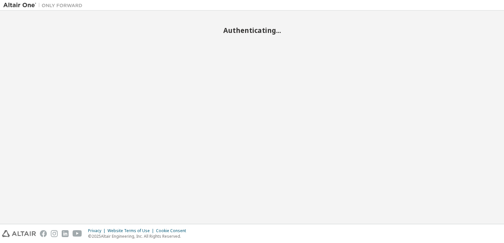 This screenshot has height=243, width=504. What do you see at coordinates (98, 231) in the screenshot?
I see `div: Privacy` at bounding box center [98, 231].